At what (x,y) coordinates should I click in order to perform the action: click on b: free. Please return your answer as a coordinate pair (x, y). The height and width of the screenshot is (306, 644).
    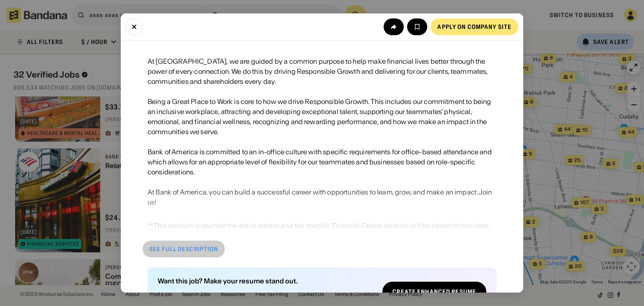
    Looking at the image, I should click on (192, 294).